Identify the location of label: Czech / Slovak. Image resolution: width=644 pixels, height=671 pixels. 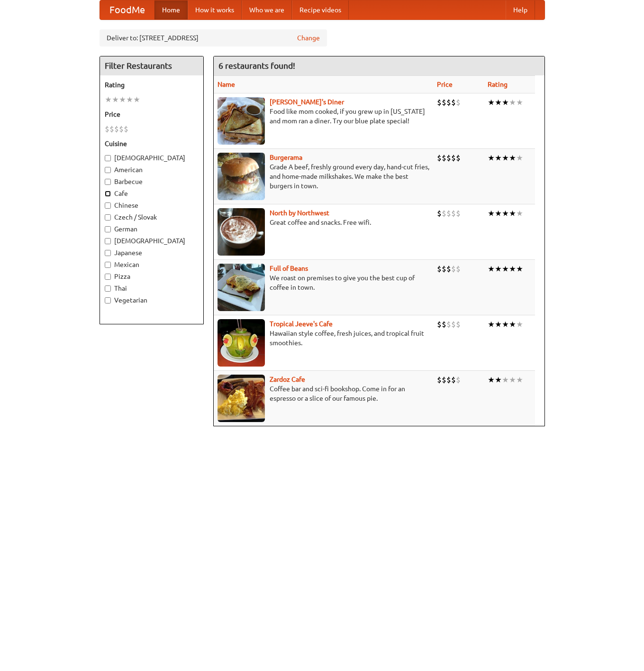
(152, 217).